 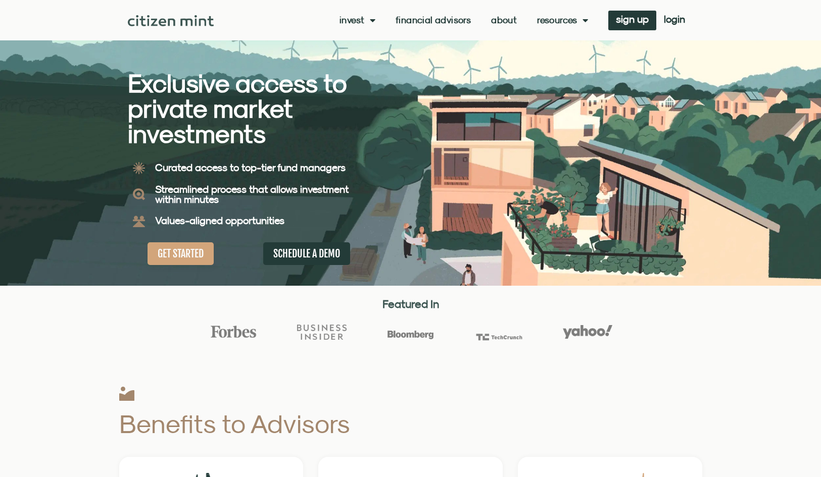 I want to click on a: About, so click(x=504, y=20).